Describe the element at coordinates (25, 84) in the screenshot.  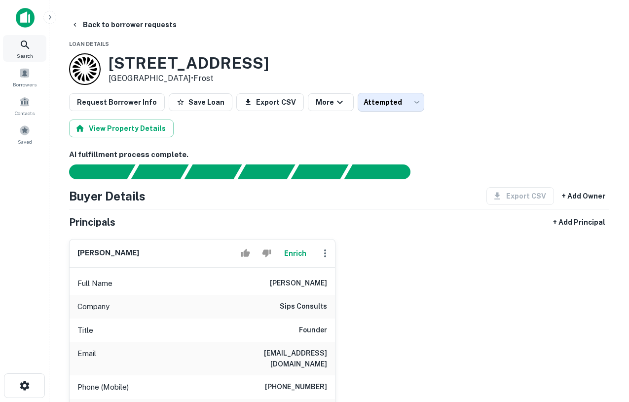
I see `span: Borrowers` at that location.